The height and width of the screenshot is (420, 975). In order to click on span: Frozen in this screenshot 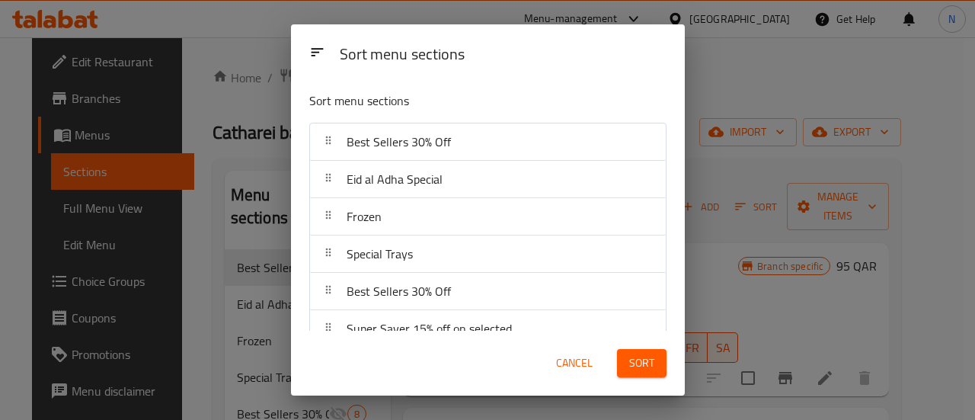, I will do `click(364, 216)`.